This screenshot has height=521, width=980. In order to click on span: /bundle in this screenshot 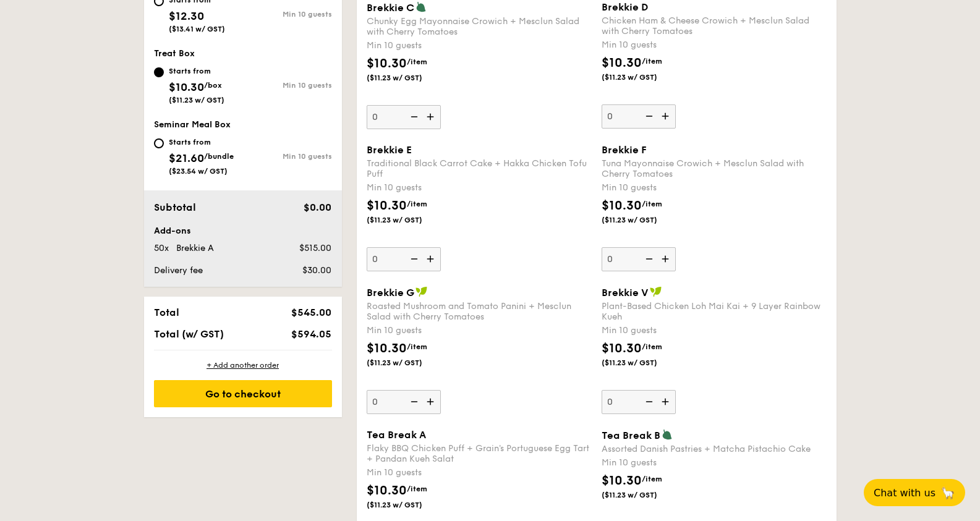, I will do `click(219, 156)`.